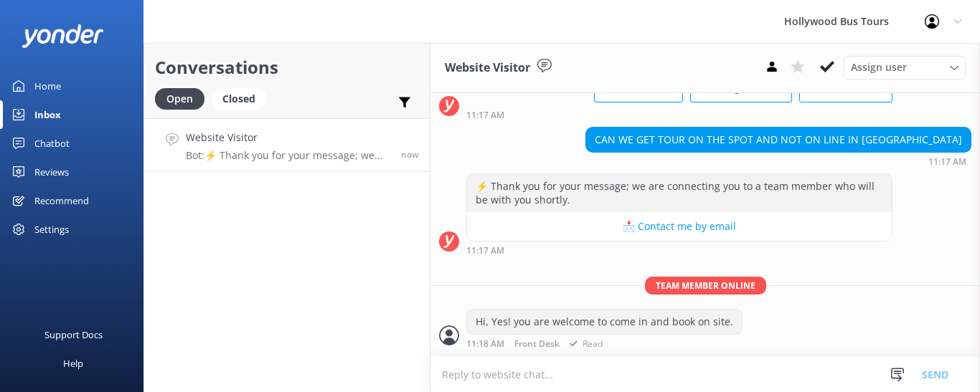  What do you see at coordinates (73, 335) in the screenshot?
I see `div: Support Docs` at bounding box center [73, 335].